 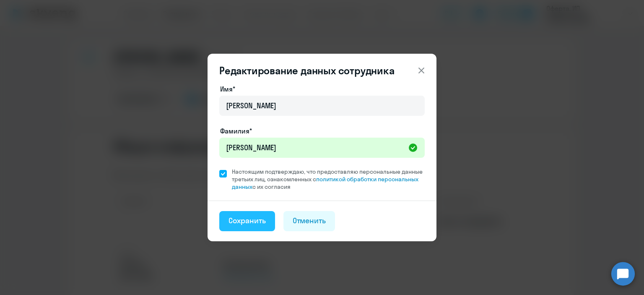 What do you see at coordinates (247, 221) in the screenshot?
I see `div: Сохранить` at bounding box center [247, 221].